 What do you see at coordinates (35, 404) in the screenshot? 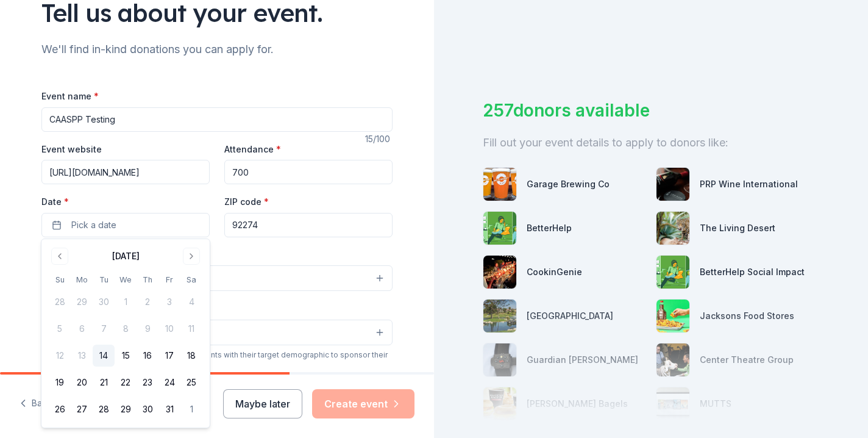
I see `button: Back` at bounding box center [35, 404].